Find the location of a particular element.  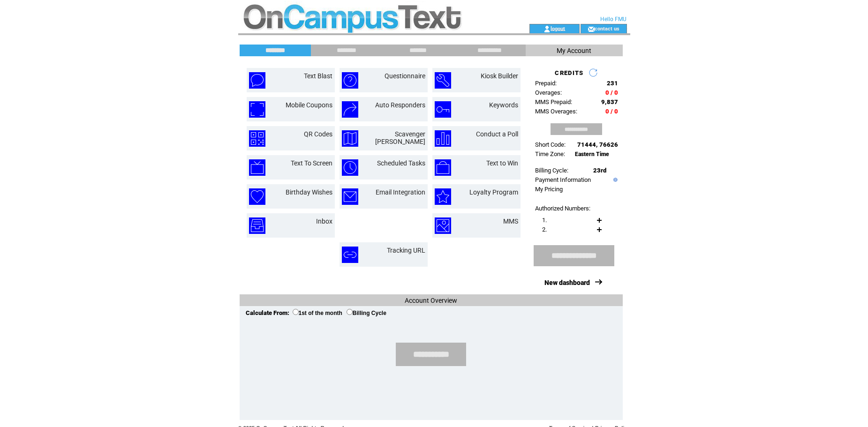

span: Eastern Time is located at coordinates (592, 154).